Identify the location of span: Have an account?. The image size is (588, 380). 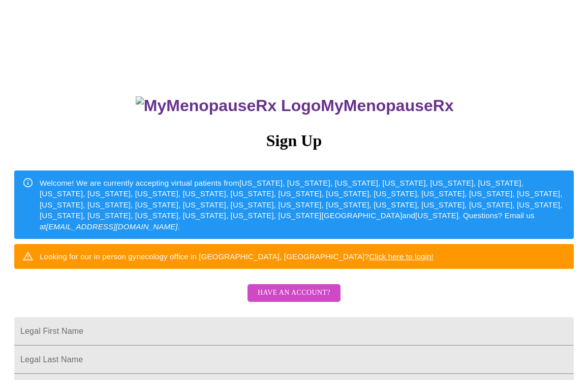
(294, 293).